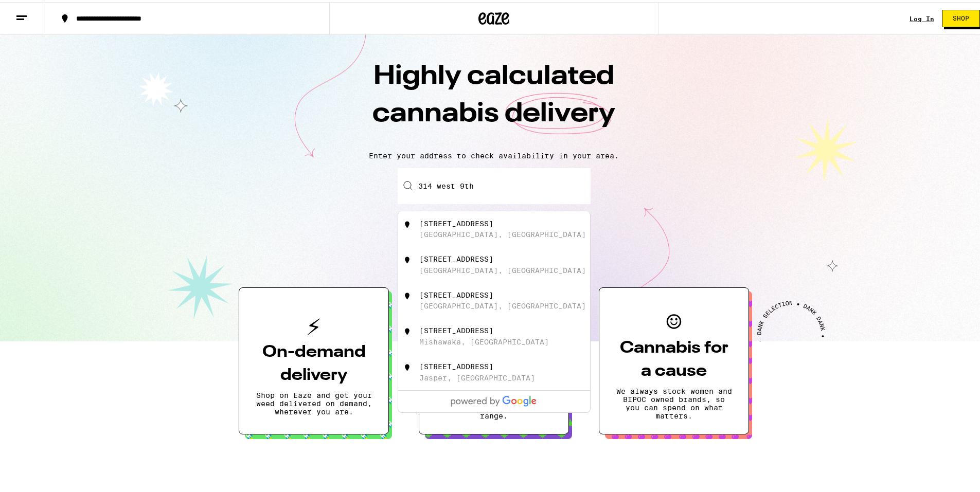 This screenshot has height=492, width=980. I want to click on button: On-demand deliveryShop on Eaze and get your weed delivered on demand, wherever you are., so click(314, 359).